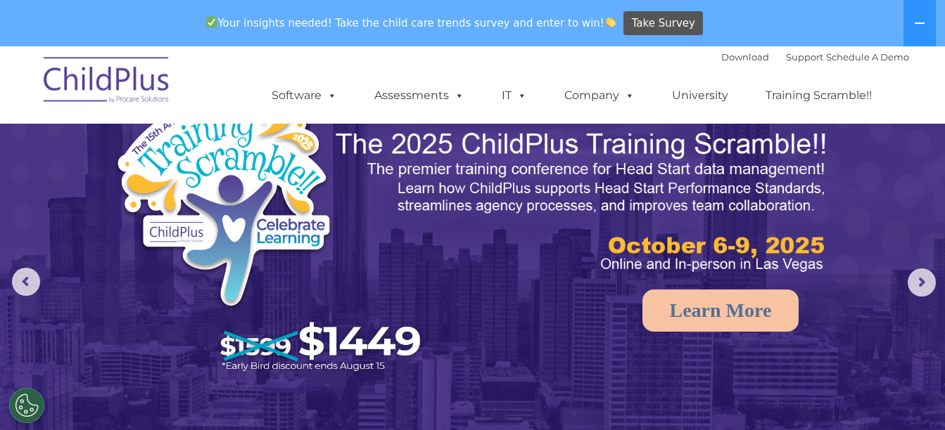 Image resolution: width=945 pixels, height=430 pixels. What do you see at coordinates (663, 23) in the screenshot?
I see `a: Take Survey` at bounding box center [663, 23].